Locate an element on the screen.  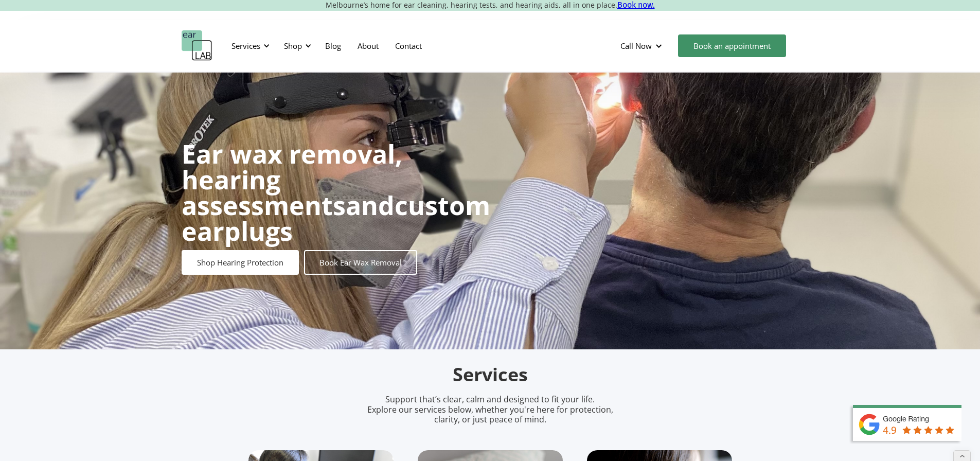
a: Blog is located at coordinates (333, 46).